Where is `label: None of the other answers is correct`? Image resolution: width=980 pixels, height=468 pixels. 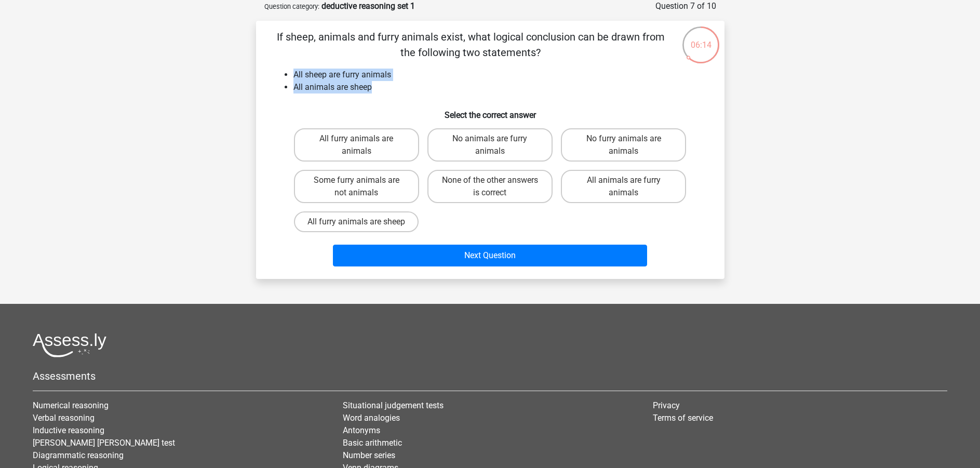 label: None of the other answers is correct is located at coordinates (490, 186).